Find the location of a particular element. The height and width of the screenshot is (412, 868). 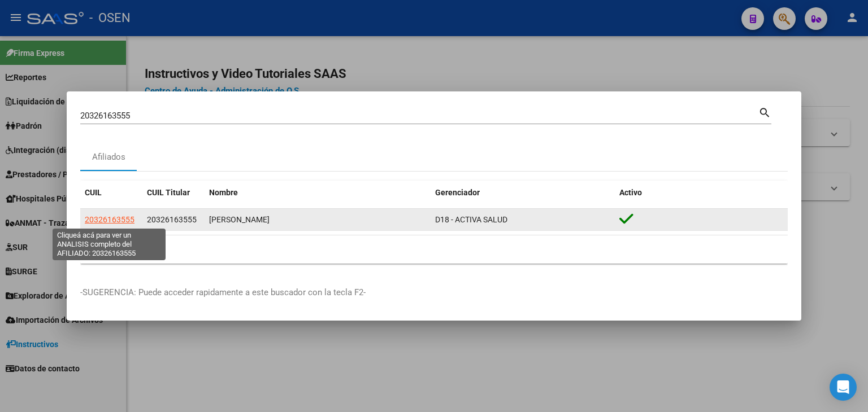

span: CUIL is located at coordinates (93, 193).